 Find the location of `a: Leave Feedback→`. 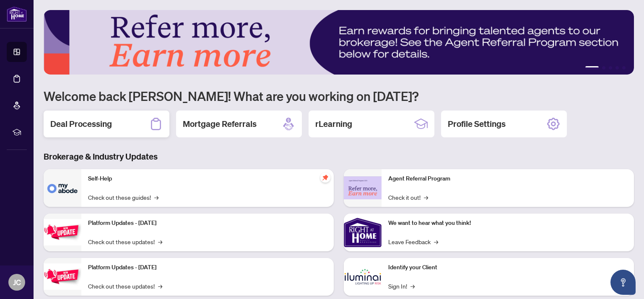

a: Leave Feedback→ is located at coordinates (413, 242).